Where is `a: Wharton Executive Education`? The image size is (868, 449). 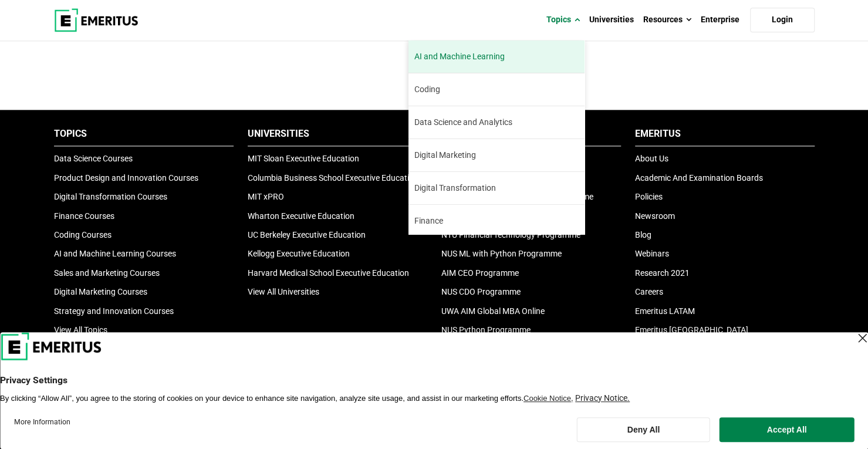
a: Wharton Executive Education is located at coordinates (301, 216).